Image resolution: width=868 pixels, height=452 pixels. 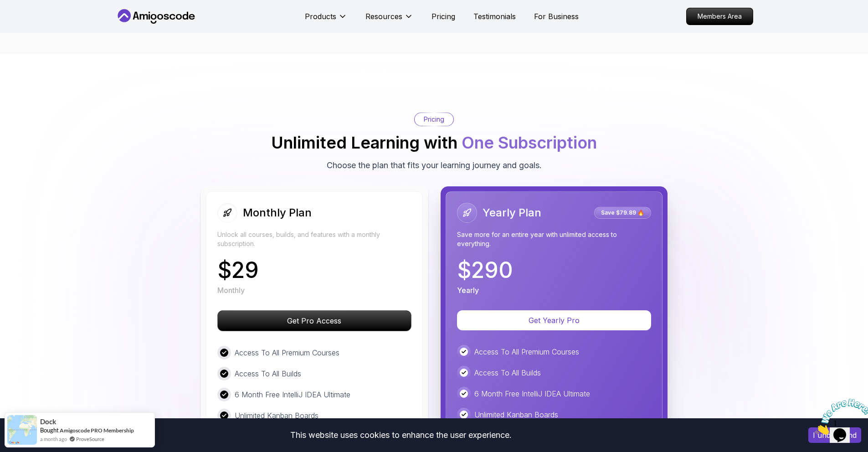 What do you see at coordinates (231, 290) in the screenshot?
I see `p: Monthly` at bounding box center [231, 290].